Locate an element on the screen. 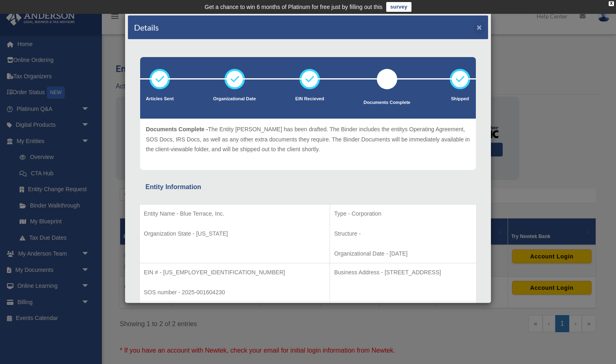  p: Entity Name - Blue Terrace, Inc. is located at coordinates (234, 214).